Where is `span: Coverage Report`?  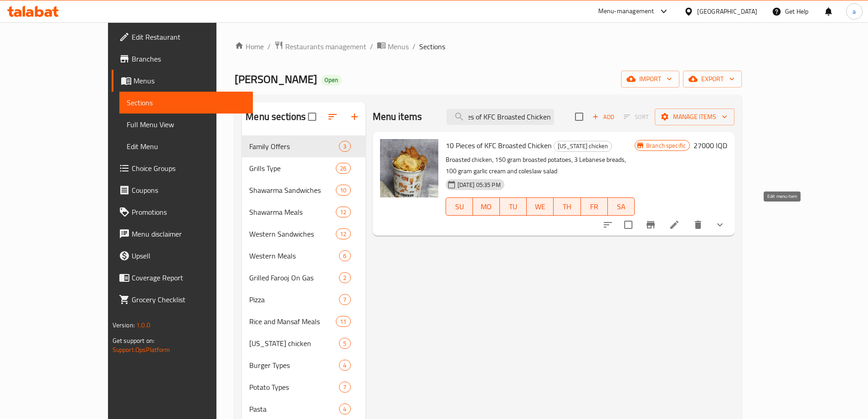 span: Coverage Report is located at coordinates (189, 278).